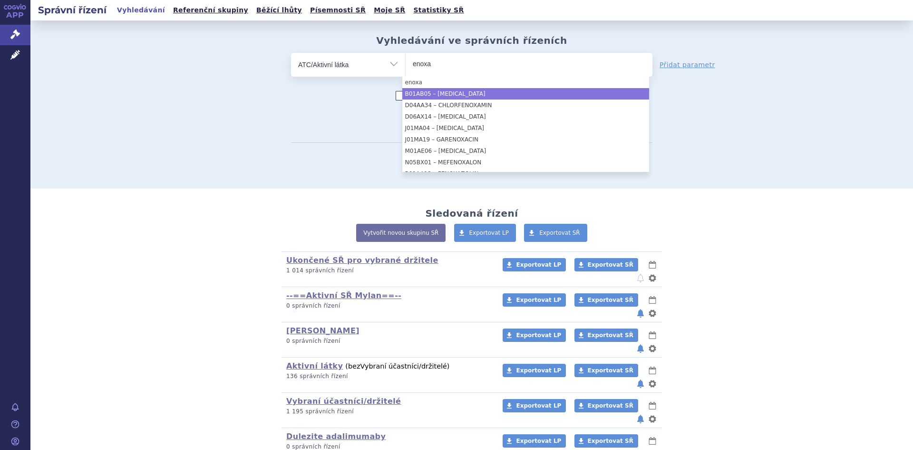  Describe the element at coordinates (526, 139) in the screenshot. I see `li: J01MA19 – GARENOXACIN` at that location.